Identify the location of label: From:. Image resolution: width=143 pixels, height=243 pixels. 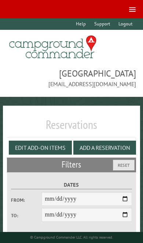
(26, 200).